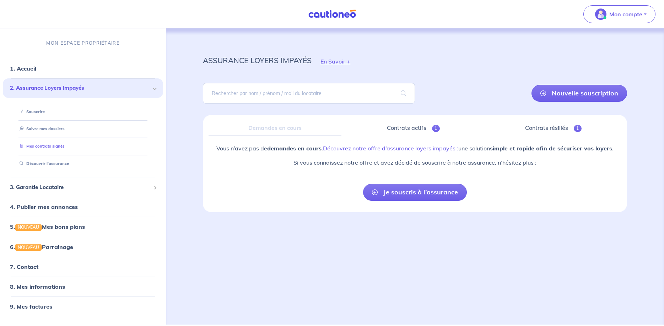 The width and height of the screenshot is (664, 326). I want to click on div: 6.NOUVEAUParrainage, so click(83, 247).